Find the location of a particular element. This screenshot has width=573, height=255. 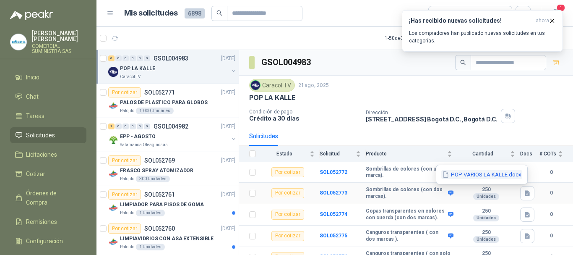

p: FRASCO SPRAY ATOMIZADOR is located at coordinates (156, 170).